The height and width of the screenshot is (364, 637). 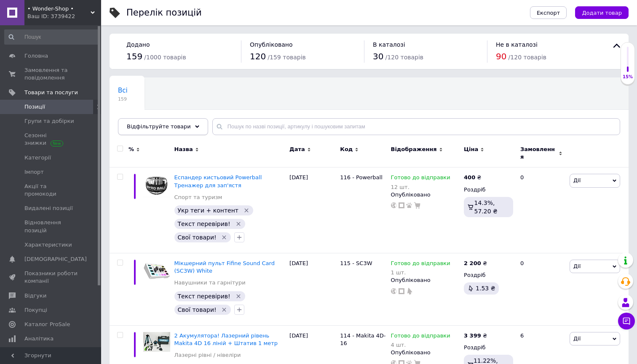 I want to click on span: Ціна, so click(x=471, y=149).